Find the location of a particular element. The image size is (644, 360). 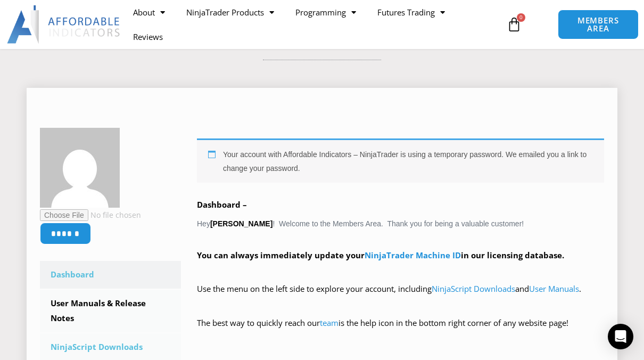

div: Open Intercom Messenger is located at coordinates (621, 337).